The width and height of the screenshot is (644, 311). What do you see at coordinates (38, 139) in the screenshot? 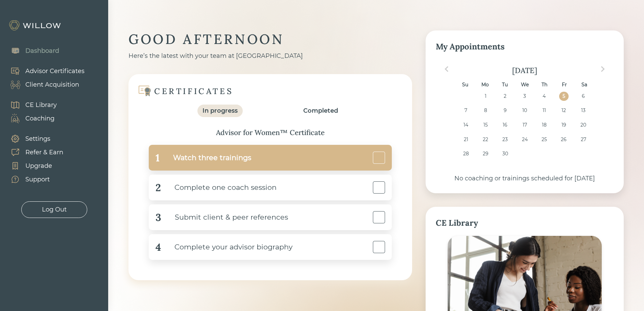
I see `div: Settings` at bounding box center [38, 139].